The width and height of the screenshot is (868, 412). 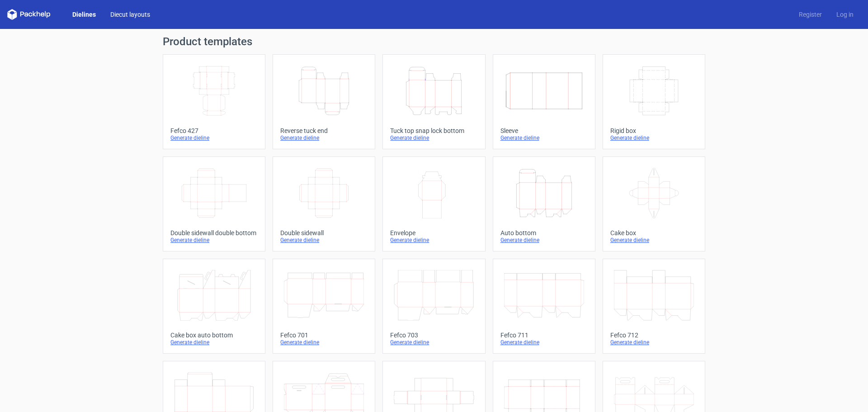 What do you see at coordinates (214, 204) in the screenshot?
I see `a: Double sidewall double bottomGenerate dieline` at bounding box center [214, 204].